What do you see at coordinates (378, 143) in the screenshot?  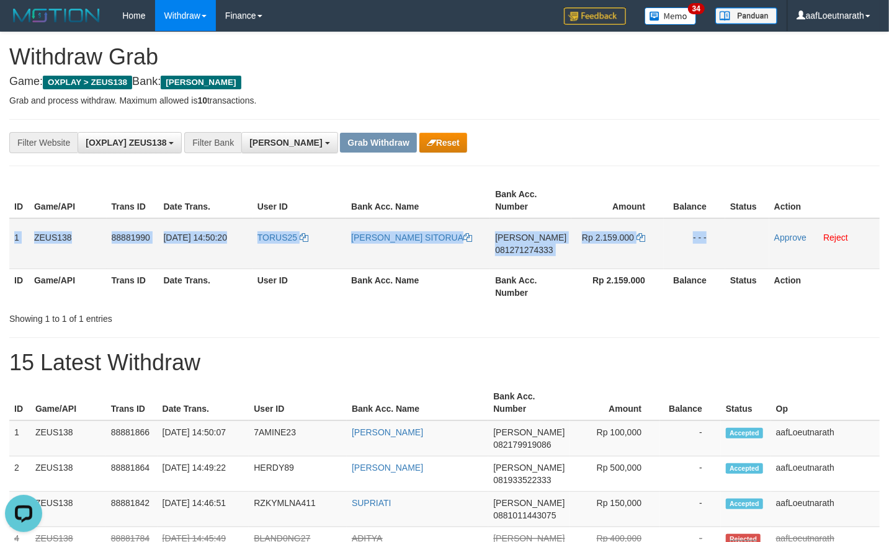 I see `button: Grab Withdraw` at bounding box center [378, 143].